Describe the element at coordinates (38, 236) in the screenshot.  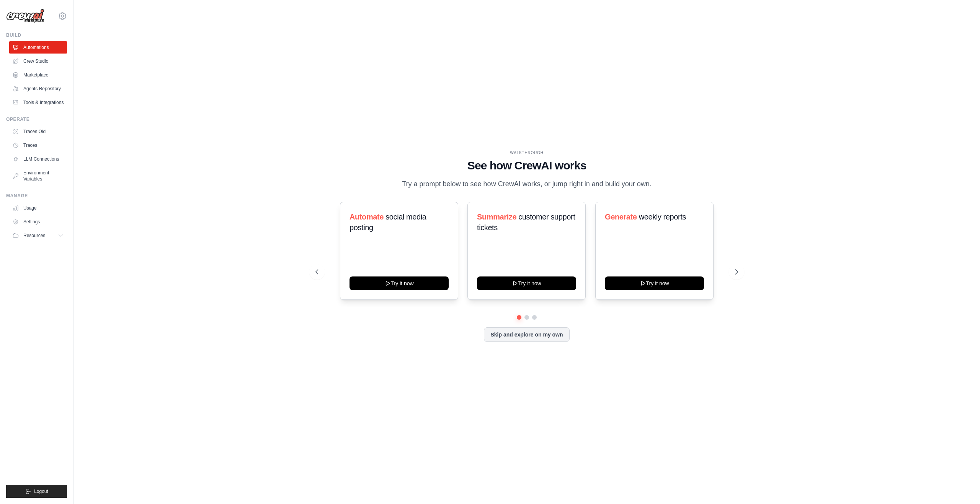
I see `button: Resources` at that location.